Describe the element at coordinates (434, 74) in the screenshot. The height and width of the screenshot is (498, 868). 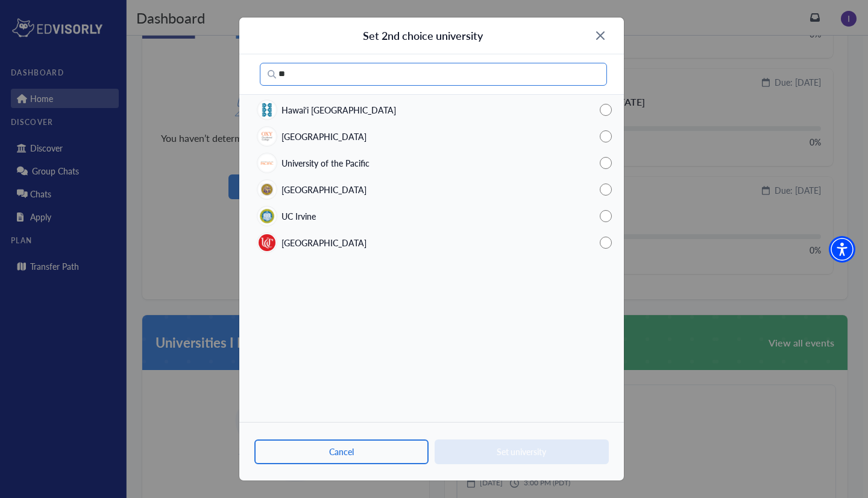
I see `input: Search` at that location.